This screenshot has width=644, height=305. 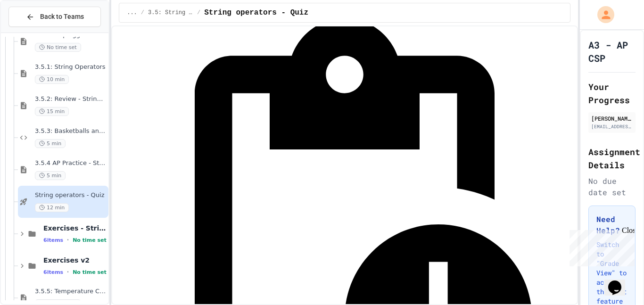 What do you see at coordinates (70, 67) in the screenshot?
I see `span: 3.5.1: String Operators` at bounding box center [70, 67].